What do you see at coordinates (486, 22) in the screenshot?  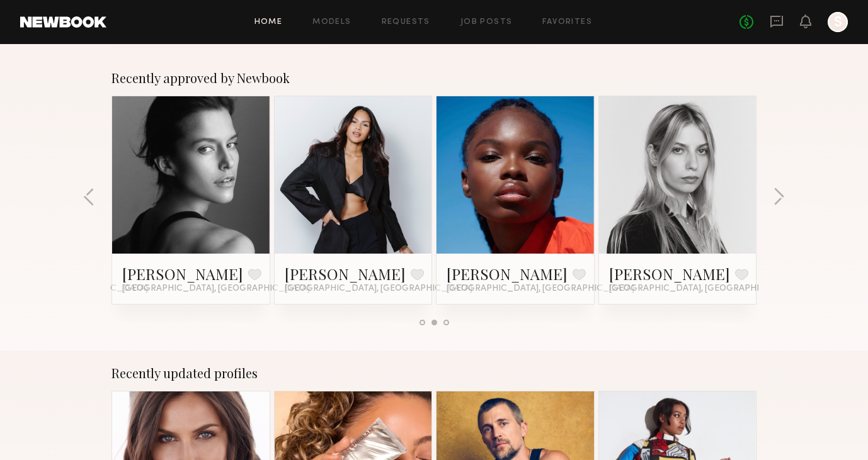 I see `a: Job Posts` at bounding box center [486, 22].